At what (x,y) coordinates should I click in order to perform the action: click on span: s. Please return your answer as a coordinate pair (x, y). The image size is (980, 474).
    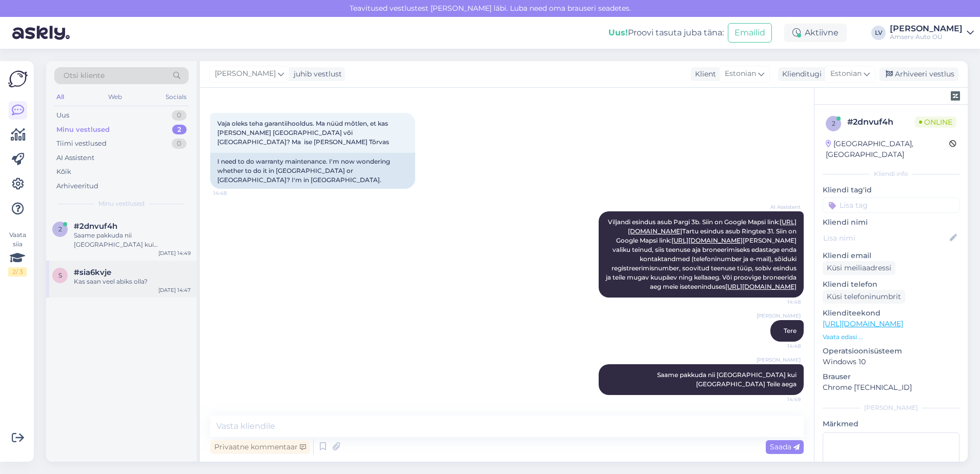
    Looking at the image, I should click on (60, 275).